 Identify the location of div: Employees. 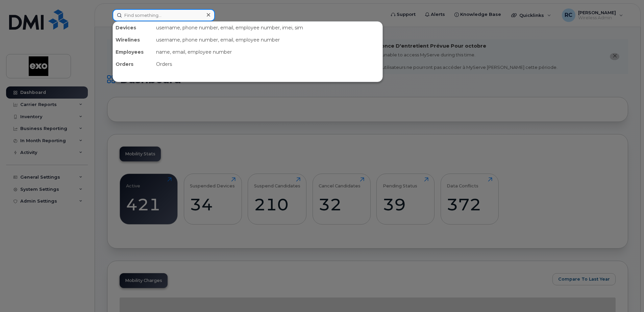
(133, 52).